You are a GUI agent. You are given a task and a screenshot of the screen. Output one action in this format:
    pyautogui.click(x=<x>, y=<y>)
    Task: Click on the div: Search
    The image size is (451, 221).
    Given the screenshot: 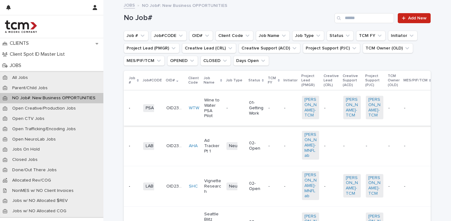 What is the action you would take?
    pyautogui.click(x=364, y=18)
    